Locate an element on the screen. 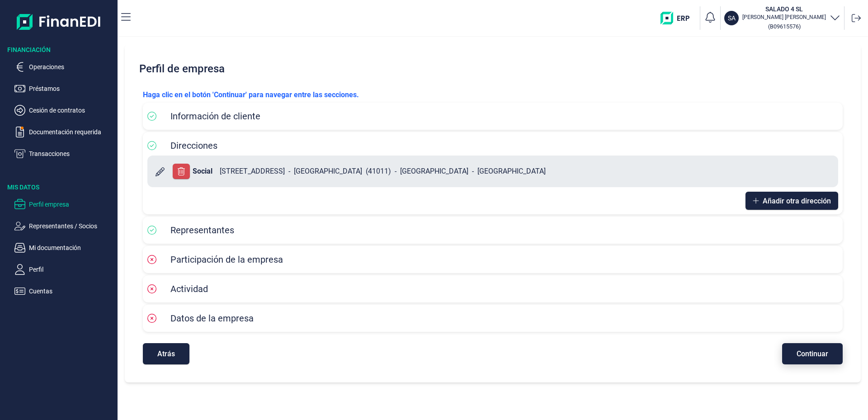 The image size is (868, 420). button: Documentación requerida is located at coordinates (64, 132).